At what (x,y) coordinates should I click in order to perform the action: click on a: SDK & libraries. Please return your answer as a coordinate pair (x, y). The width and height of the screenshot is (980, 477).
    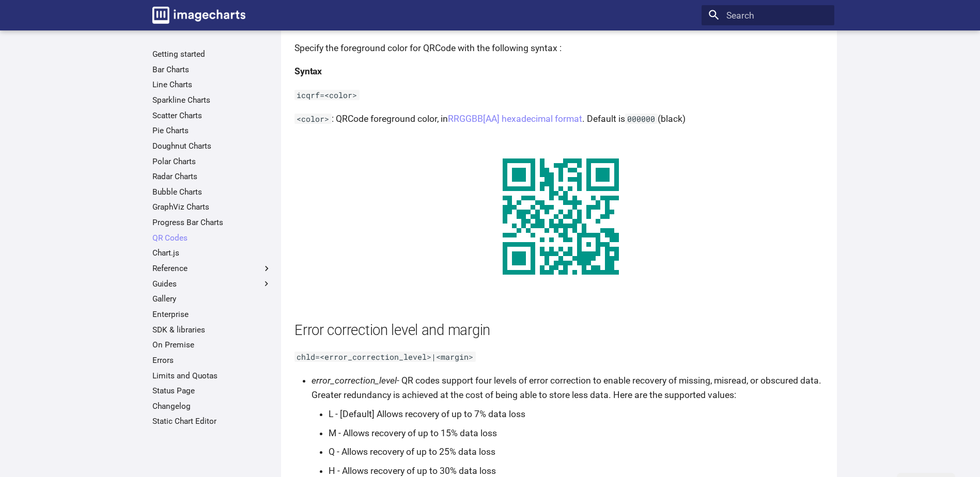
    Looking at the image, I should click on (212, 330).